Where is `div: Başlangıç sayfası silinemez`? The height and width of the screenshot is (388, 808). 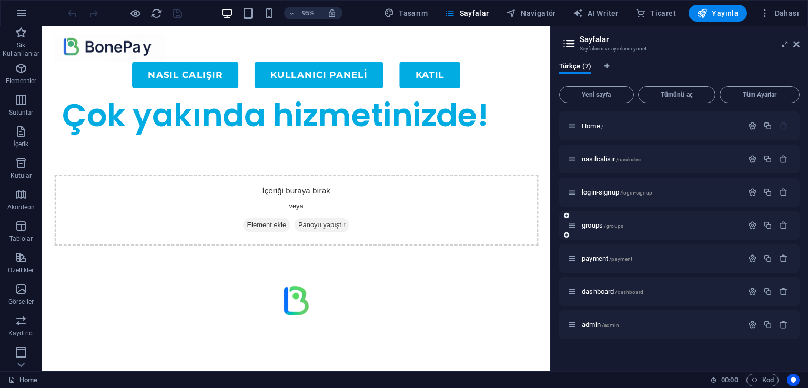
div: Başlangıç sayfası silinemez is located at coordinates (783, 126).